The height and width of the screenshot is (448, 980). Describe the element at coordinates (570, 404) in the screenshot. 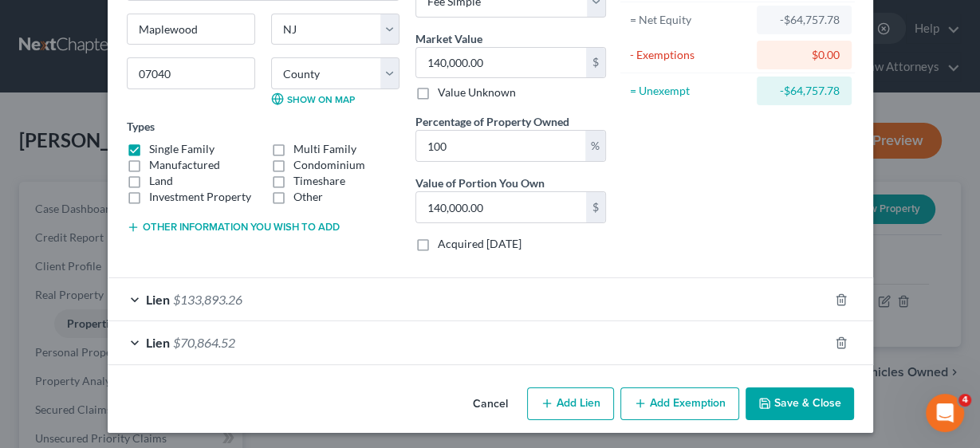

I see `button: Add Lien` at that location.